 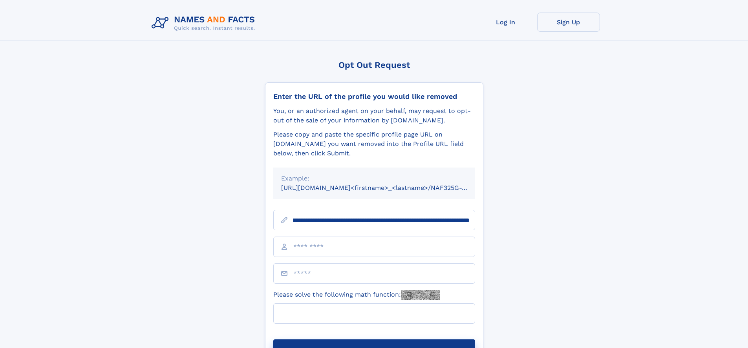 I want to click on label: Please solve the following math function:, so click(x=357, y=295).